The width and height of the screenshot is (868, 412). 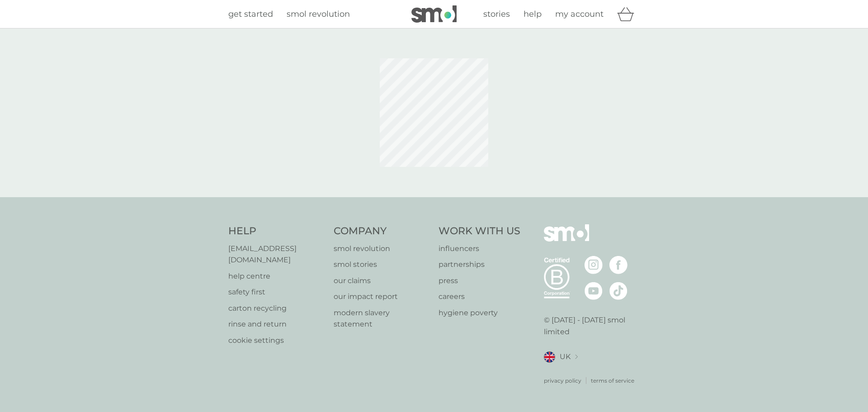 What do you see at coordinates (565, 357) in the screenshot?
I see `span: UK` at bounding box center [565, 357].